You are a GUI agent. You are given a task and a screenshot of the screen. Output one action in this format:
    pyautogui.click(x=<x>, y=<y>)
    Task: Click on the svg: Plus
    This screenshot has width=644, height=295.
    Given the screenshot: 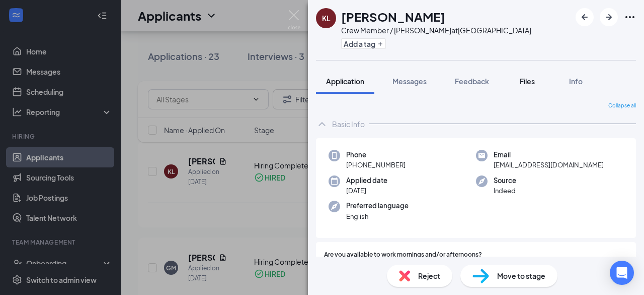 What is the action you would take?
    pyautogui.click(x=381, y=43)
    